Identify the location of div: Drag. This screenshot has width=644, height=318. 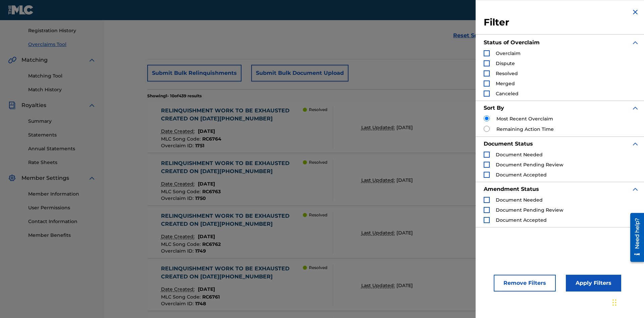
(615, 303).